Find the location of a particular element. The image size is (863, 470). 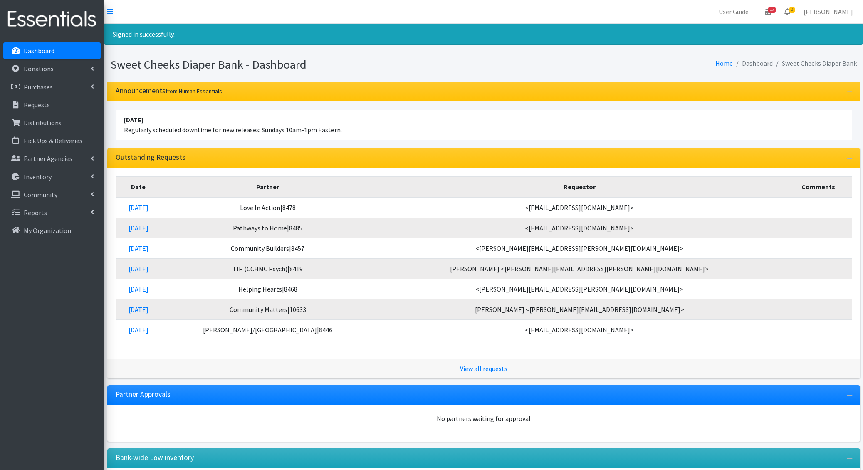

a: User Guide is located at coordinates (734, 12).